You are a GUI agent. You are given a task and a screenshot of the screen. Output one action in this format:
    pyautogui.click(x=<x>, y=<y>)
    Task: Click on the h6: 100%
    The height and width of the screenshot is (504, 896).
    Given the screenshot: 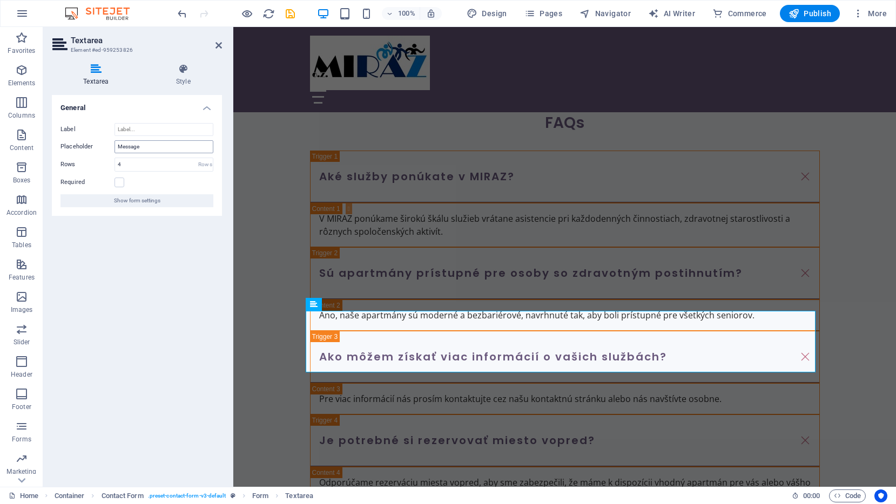 What is the action you would take?
    pyautogui.click(x=407, y=14)
    